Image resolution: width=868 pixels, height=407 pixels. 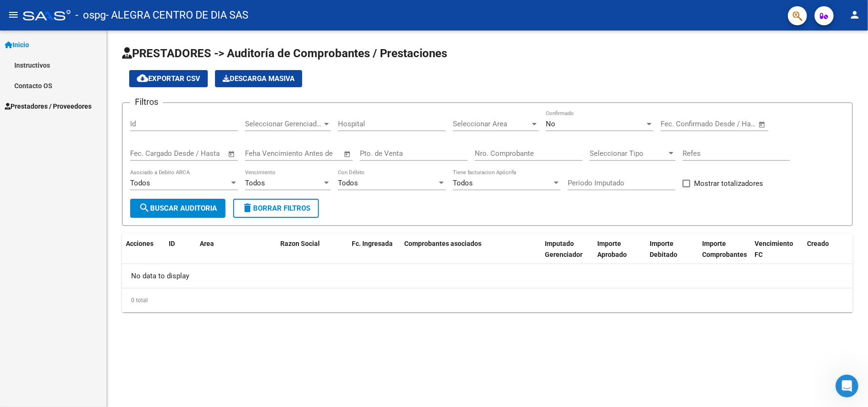 What do you see at coordinates (146, 102) in the screenshot?
I see `h3: Filtros` at bounding box center [146, 102].